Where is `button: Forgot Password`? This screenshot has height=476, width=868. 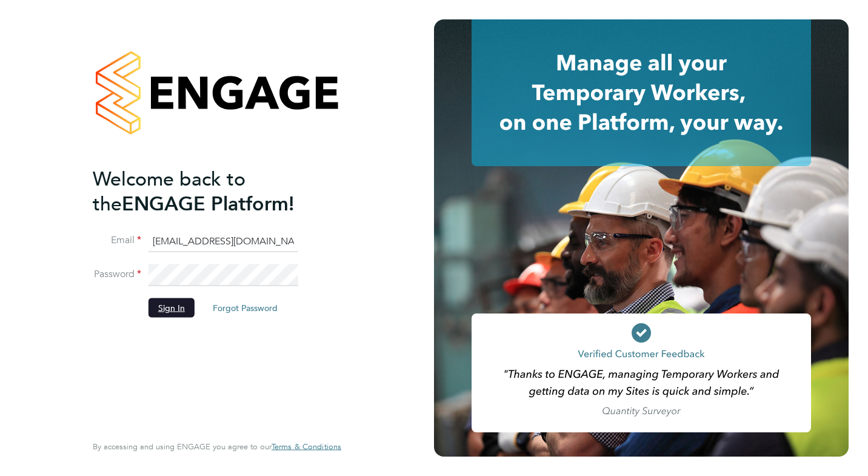 button: Forgot Password is located at coordinates (245, 308).